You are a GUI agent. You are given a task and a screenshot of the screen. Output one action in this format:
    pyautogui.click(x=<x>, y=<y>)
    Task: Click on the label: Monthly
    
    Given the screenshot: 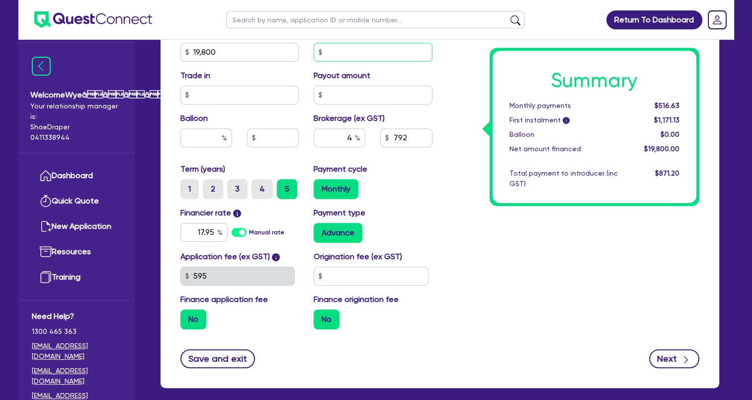 What is the action you would take?
    pyautogui.click(x=336, y=189)
    